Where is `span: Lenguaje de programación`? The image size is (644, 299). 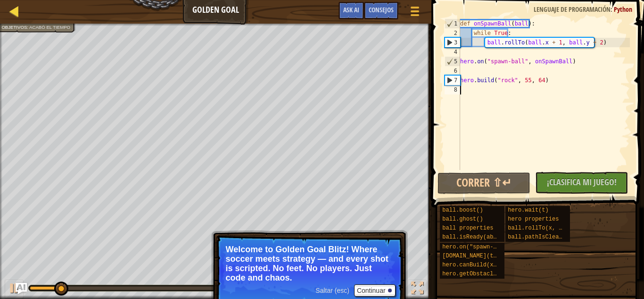
span: Lenguaje de programación is located at coordinates (572, 9).